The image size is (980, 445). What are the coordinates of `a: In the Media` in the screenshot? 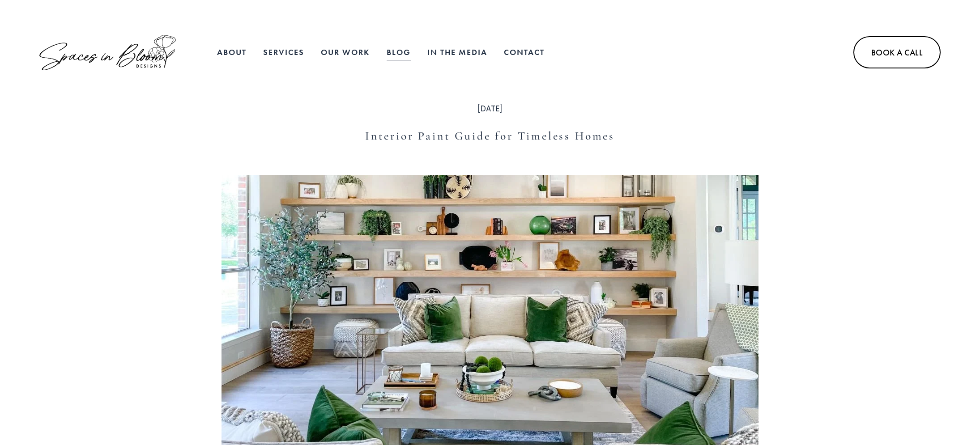 It's located at (457, 52).